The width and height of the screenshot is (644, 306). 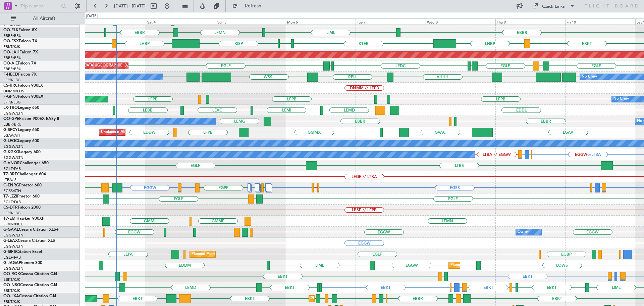 I want to click on a: G-LEGCLegacy 600, so click(x=21, y=141).